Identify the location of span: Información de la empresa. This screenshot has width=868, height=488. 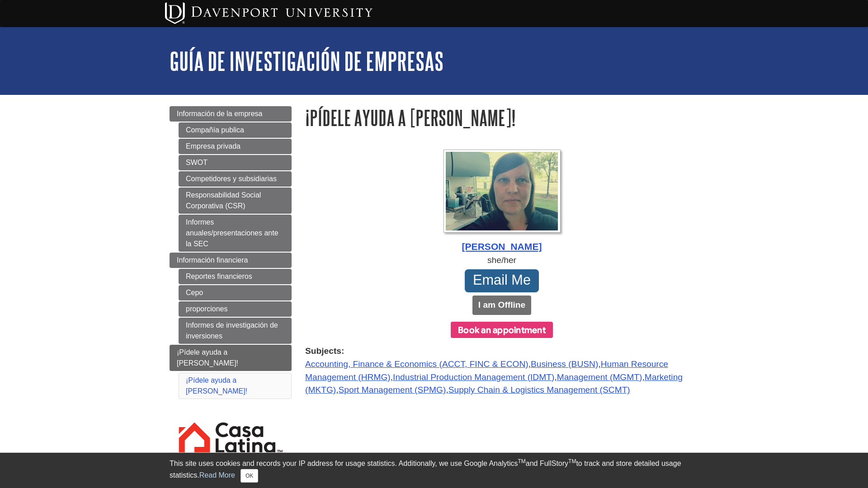
(219, 114).